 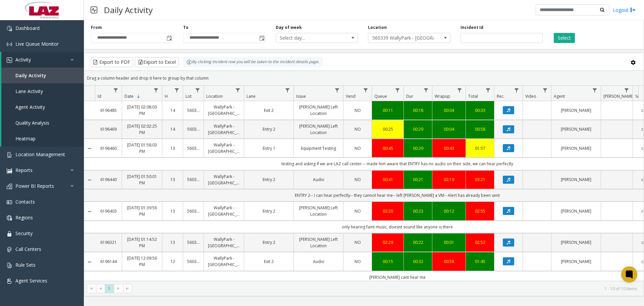 What do you see at coordinates (108, 148) in the screenshot?
I see `a: 6196460` at bounding box center [108, 148].